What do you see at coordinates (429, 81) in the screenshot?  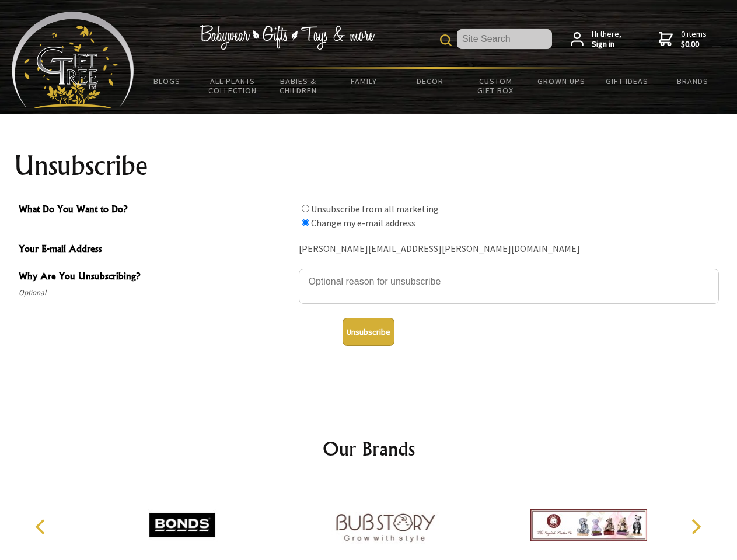 I see `a: Decor` at bounding box center [429, 81].